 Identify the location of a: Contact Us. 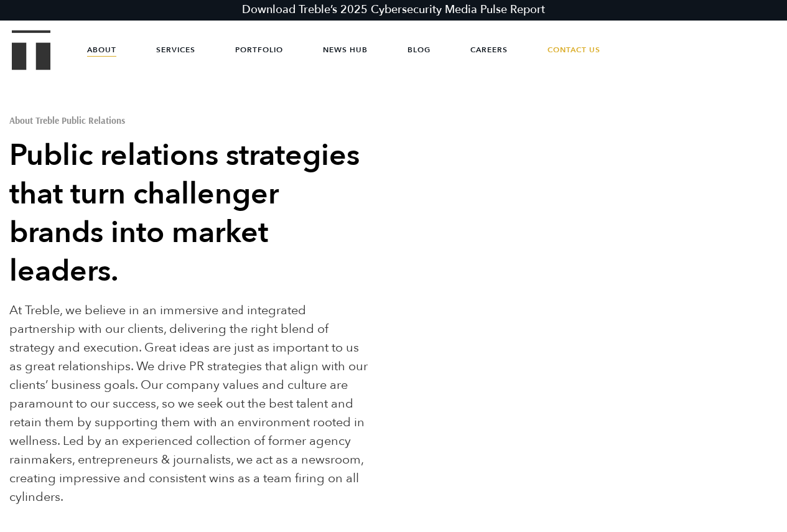
(574, 50).